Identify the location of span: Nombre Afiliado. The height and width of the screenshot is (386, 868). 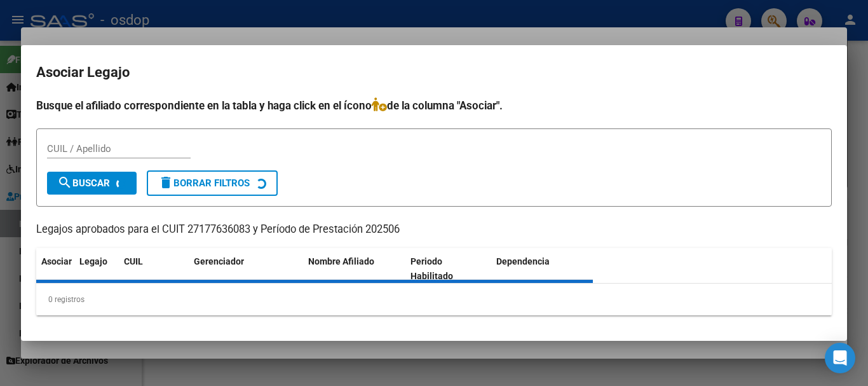
(341, 261).